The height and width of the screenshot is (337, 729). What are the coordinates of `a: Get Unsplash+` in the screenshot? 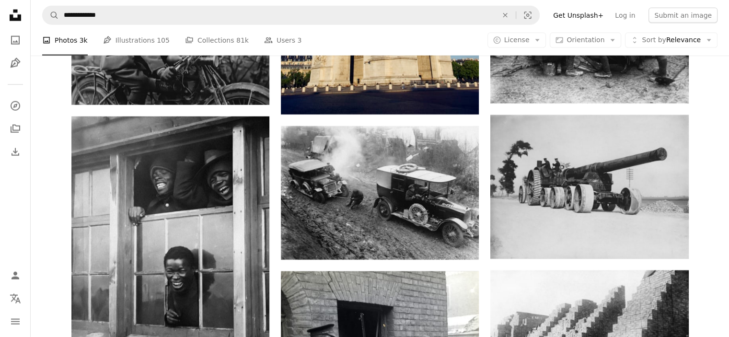 It's located at (578, 15).